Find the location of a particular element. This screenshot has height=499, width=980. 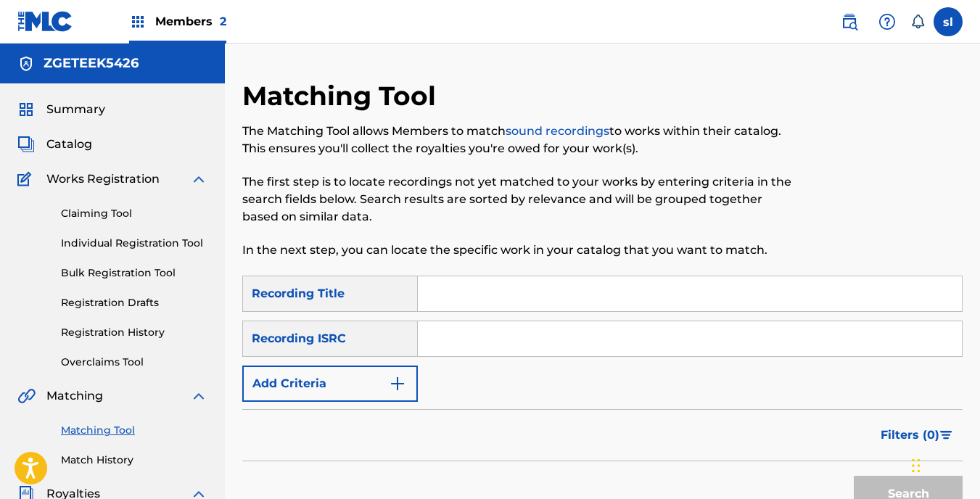

img: MLC Logo is located at coordinates (45, 21).